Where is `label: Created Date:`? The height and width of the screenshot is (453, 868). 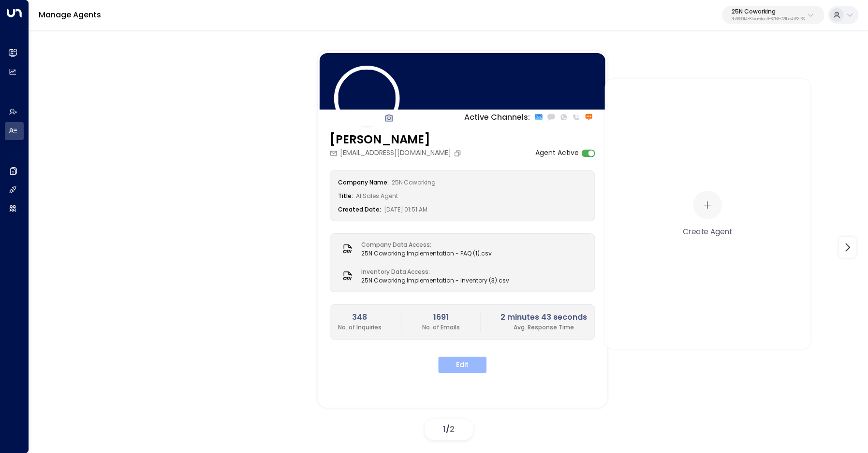 label: Created Date: is located at coordinates (359, 209).